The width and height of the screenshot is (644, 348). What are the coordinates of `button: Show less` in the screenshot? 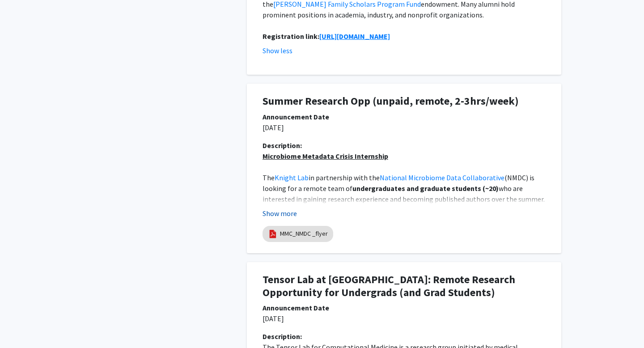 It's located at (277, 51).